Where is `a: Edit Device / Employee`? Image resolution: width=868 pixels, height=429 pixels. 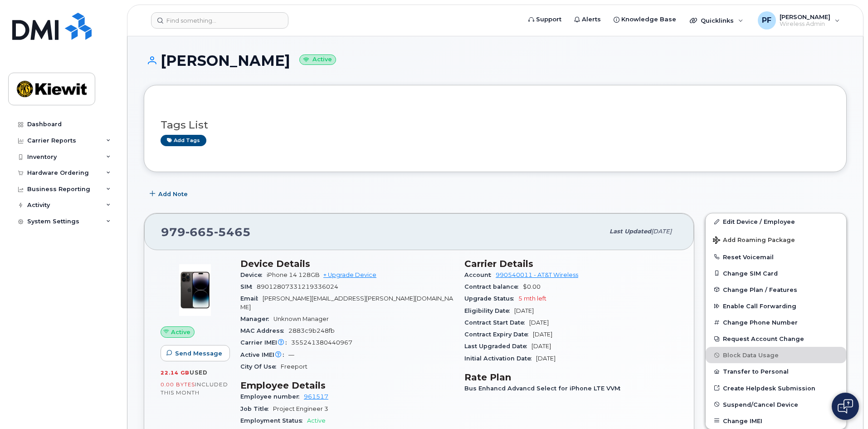 a: Edit Device / Employee is located at coordinates (776, 222).